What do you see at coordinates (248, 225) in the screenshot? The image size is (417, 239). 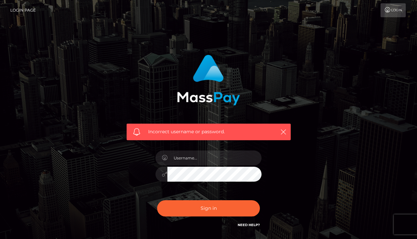 I see `a: Need Help?` at bounding box center [248, 225].